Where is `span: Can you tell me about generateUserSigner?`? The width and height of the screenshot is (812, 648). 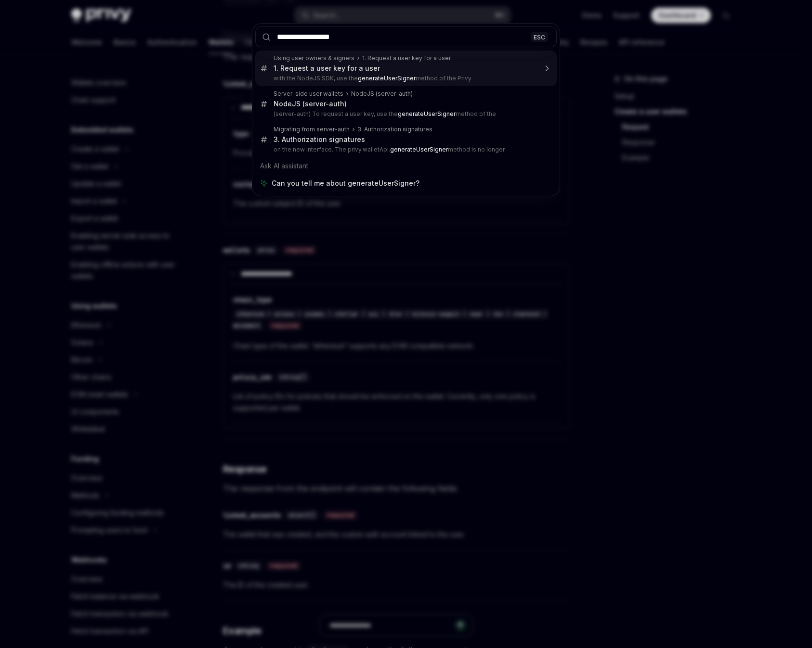 span: Can you tell me about generateUserSigner? is located at coordinates (345, 183).